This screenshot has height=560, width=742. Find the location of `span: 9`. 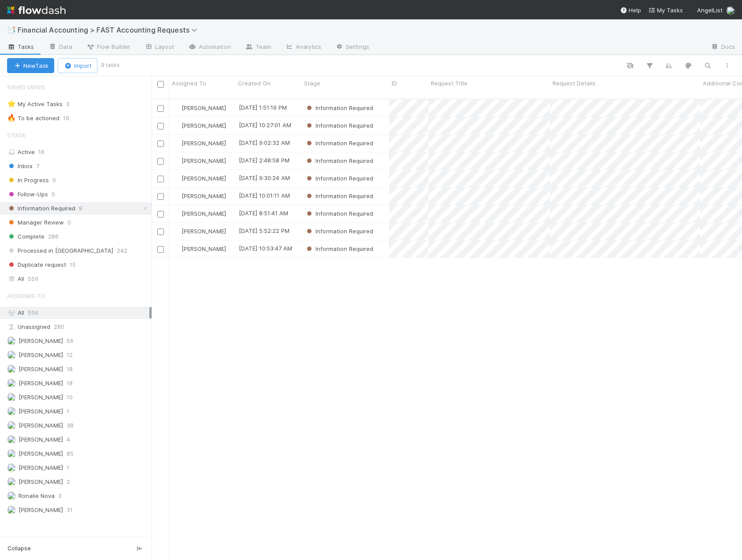

span: 9 is located at coordinates (81, 208).